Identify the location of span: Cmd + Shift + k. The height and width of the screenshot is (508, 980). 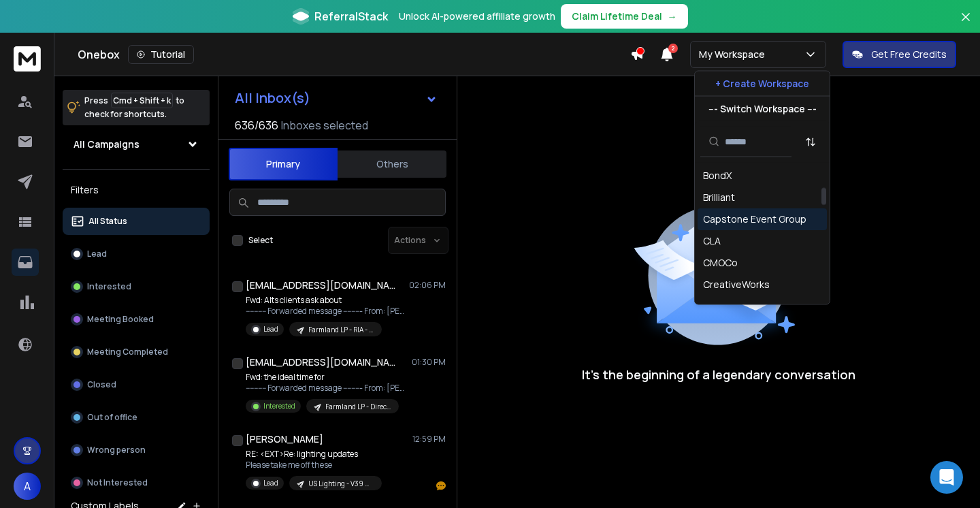
(142, 100).